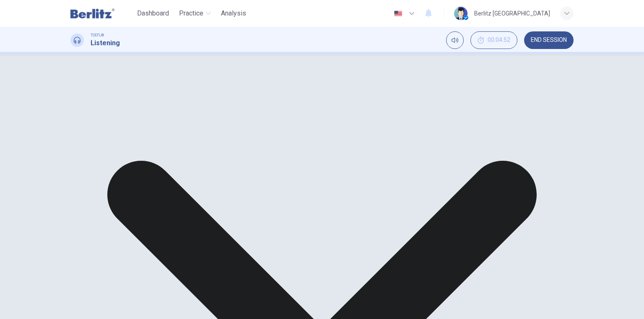  Describe the element at coordinates (153, 14) in the screenshot. I see `a: Dashboard` at that location.